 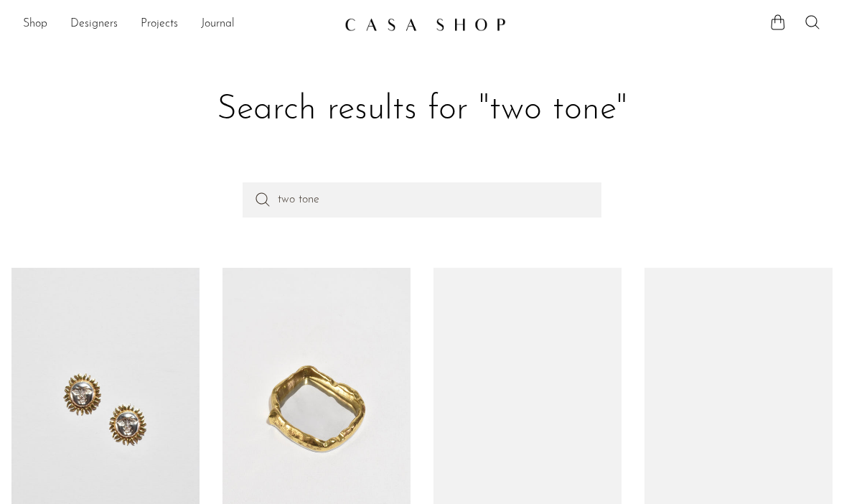 I want to click on a: Journal, so click(x=218, y=24).